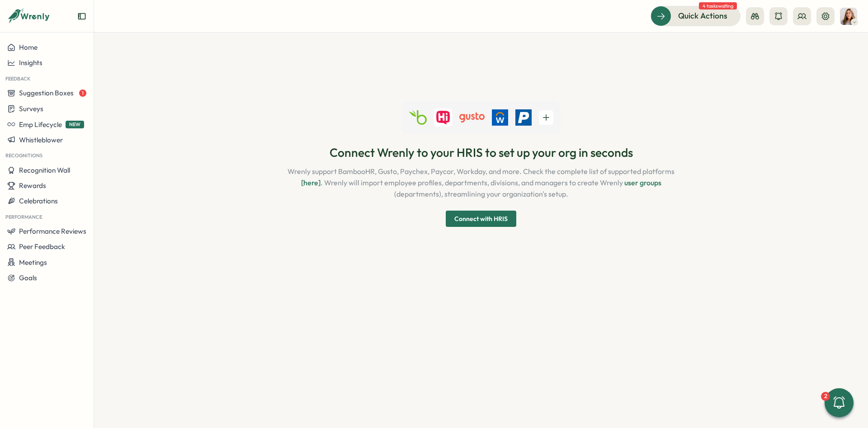 Image resolution: width=868 pixels, height=428 pixels. I want to click on button: Connect with HRIS, so click(481, 219).